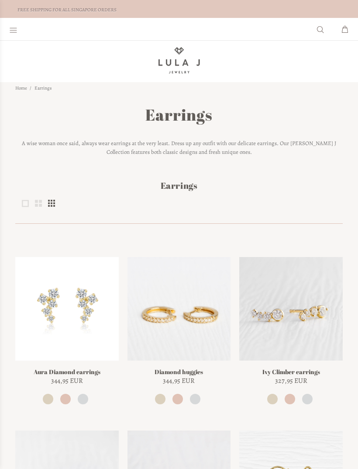 This screenshot has height=469, width=358. Describe the element at coordinates (21, 88) in the screenshot. I see `a: Home` at that location.